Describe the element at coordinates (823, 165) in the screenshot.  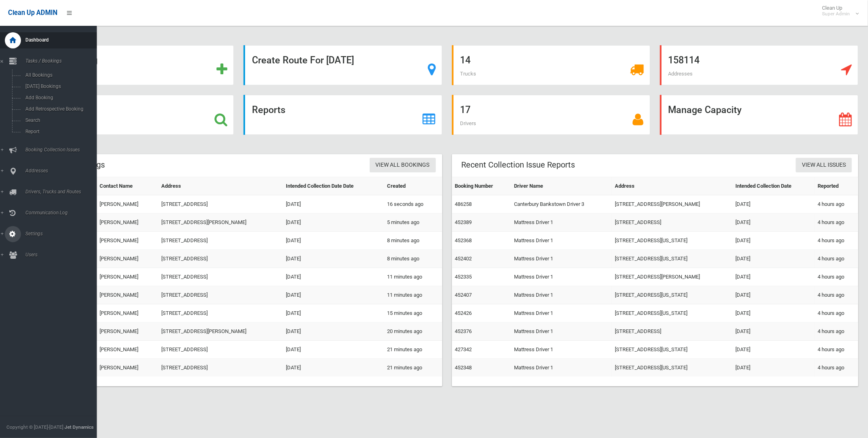
I see `a: View All Issues` at that location.